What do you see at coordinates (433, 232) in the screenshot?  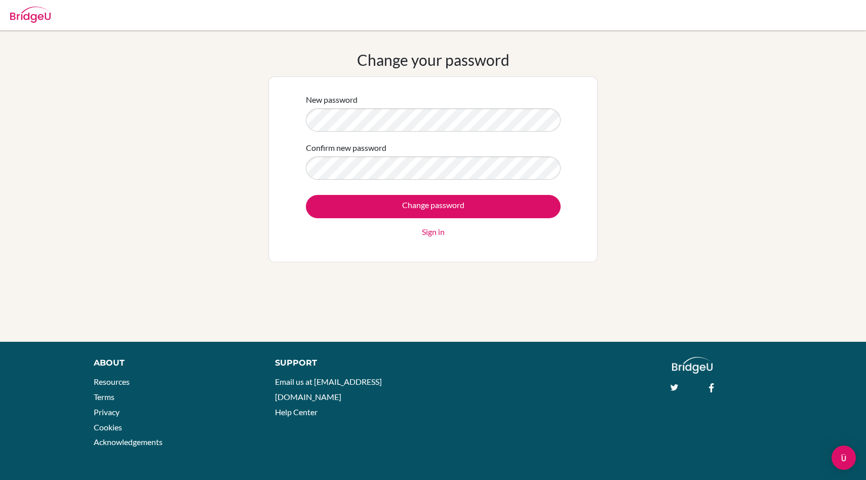 I see `a: Sign in` at bounding box center [433, 232].